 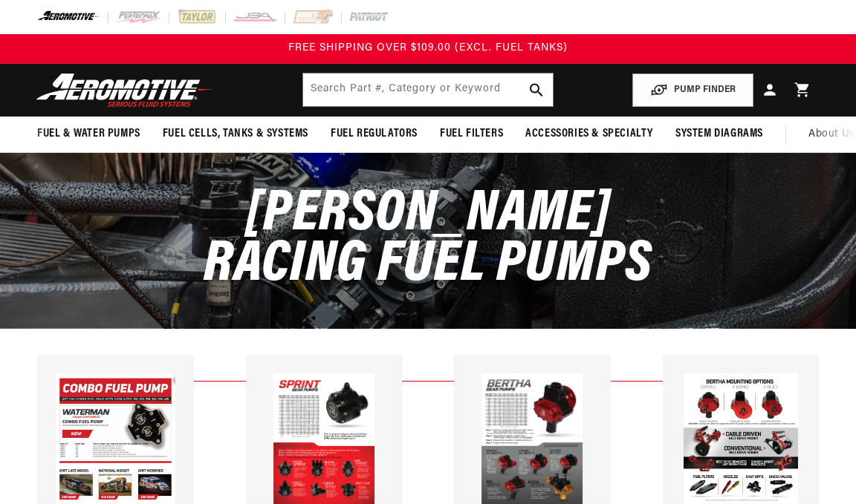 I want to click on summary: System Diagrams, so click(x=719, y=134).